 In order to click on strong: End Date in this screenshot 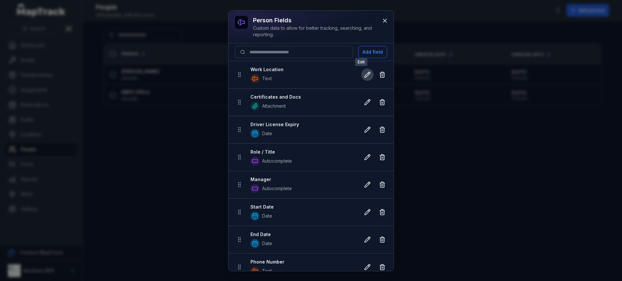, I will do `click(302, 235)`.